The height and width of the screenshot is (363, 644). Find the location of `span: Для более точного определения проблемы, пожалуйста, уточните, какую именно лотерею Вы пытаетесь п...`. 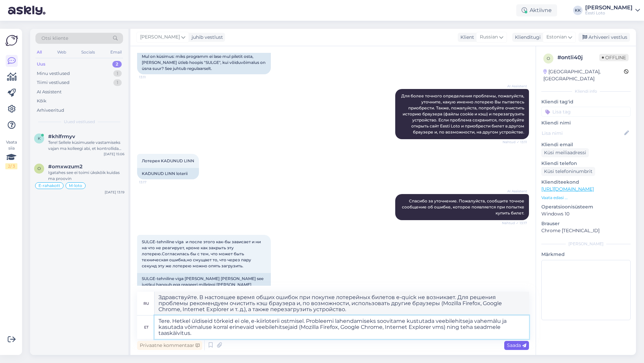

span: Для более точного определения проблемы, пожалуйста, уточните, какую именно лотерею Вы пытаетесь п... is located at coordinates (463, 114).